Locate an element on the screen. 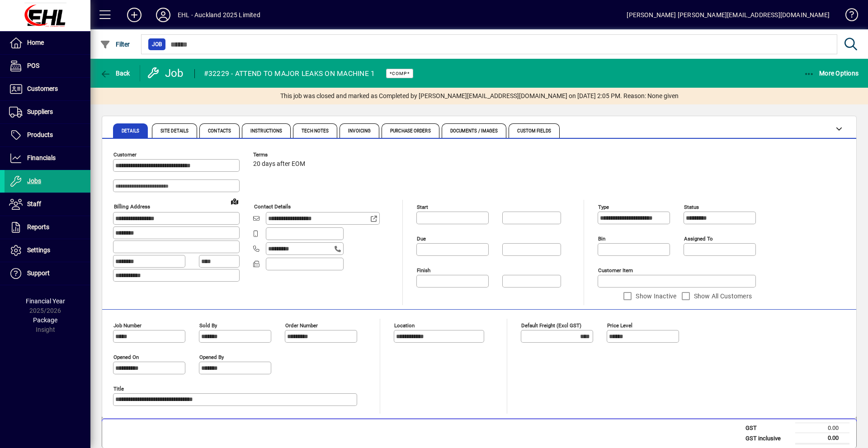  a: Suppliers is located at coordinates (47, 112).